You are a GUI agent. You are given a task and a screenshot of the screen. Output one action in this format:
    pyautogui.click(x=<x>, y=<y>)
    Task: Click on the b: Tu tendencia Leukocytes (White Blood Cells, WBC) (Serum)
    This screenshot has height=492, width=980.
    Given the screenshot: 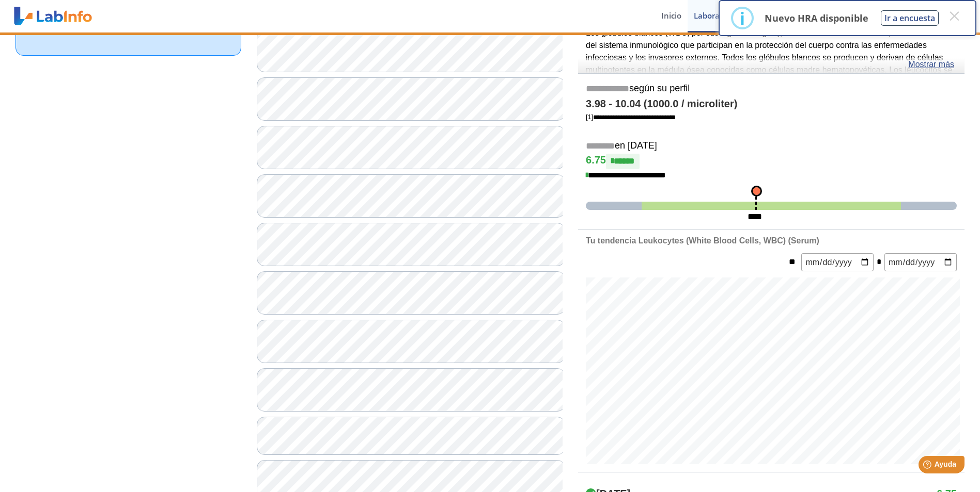 What is the action you would take?
    pyautogui.click(x=702, y=241)
    